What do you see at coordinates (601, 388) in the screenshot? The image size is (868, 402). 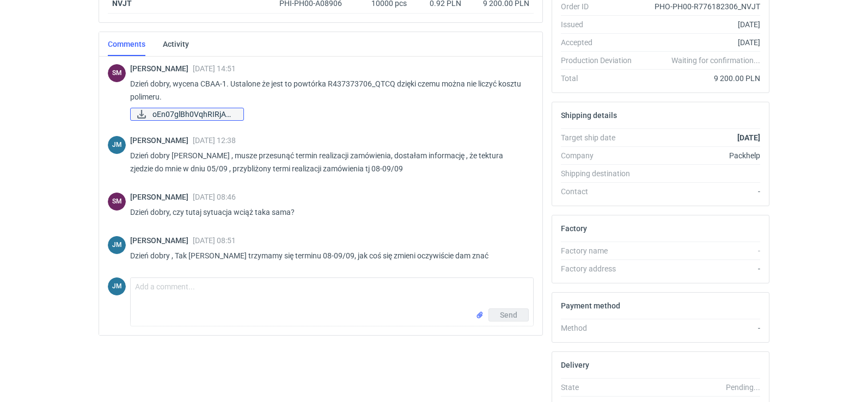 I see `div: State` at bounding box center [601, 388].